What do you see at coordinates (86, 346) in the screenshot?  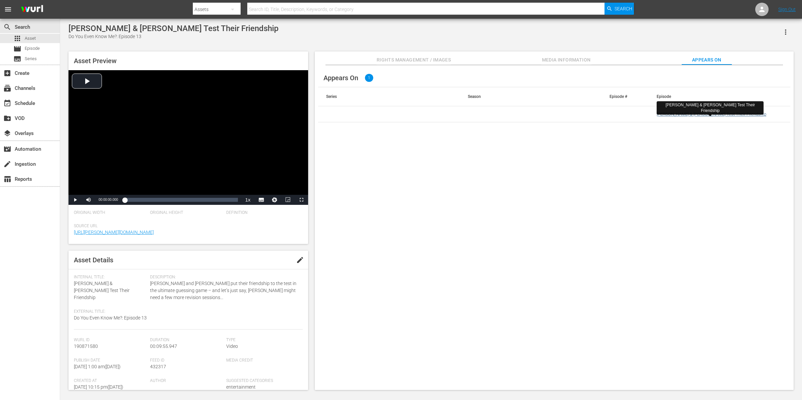 I see `span: 190871580` at bounding box center [86, 346].